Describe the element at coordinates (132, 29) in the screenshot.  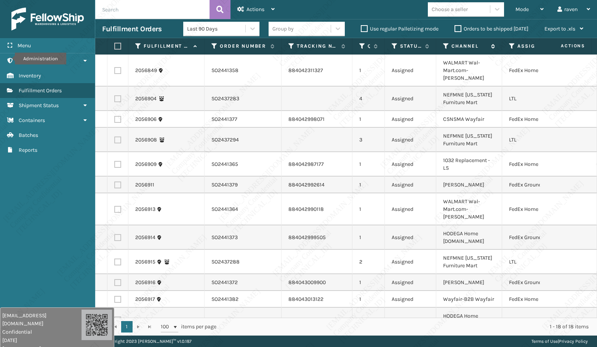
I see `h3: Fulfillment Orders` at that location.